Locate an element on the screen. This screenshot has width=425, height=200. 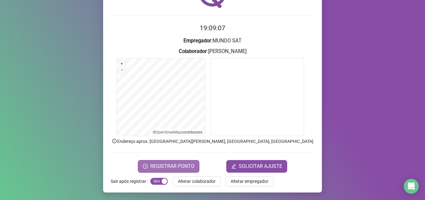
h3: : MUNDO SAT is located at coordinates (213, 41).